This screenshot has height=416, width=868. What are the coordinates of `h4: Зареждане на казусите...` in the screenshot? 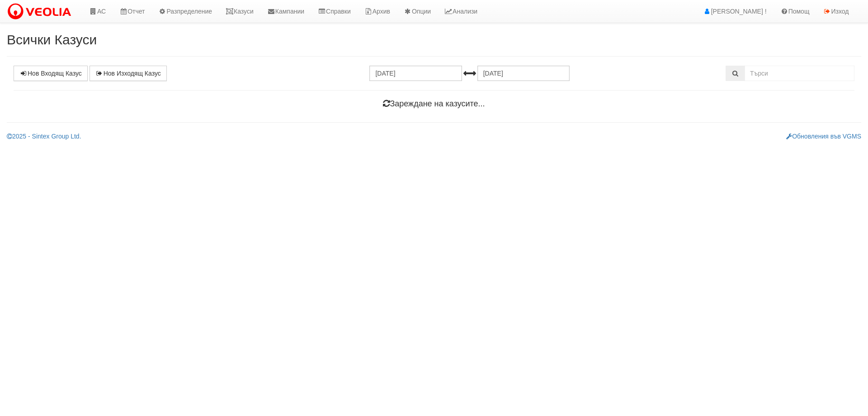 It's located at (434, 104).